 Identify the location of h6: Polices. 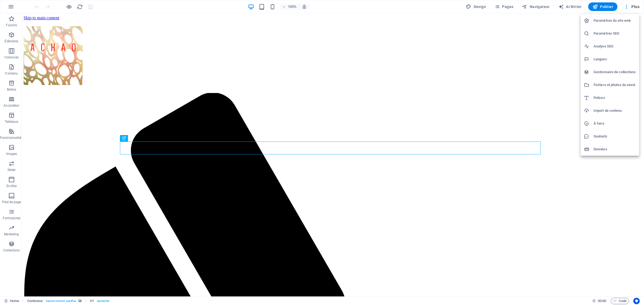
(615, 98).